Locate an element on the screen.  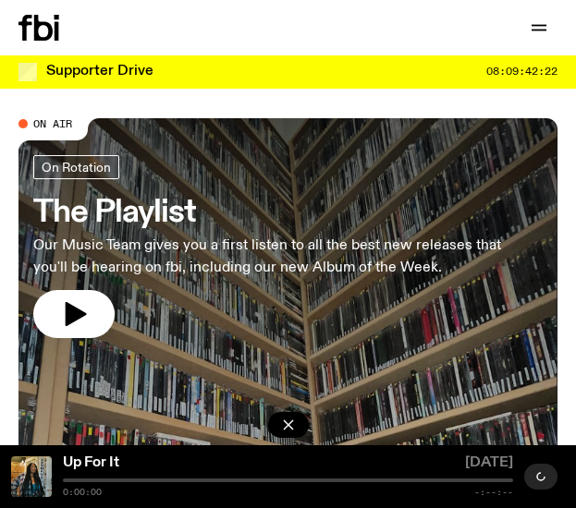
span: 08:09:42:22 is located at coordinates (521, 71).